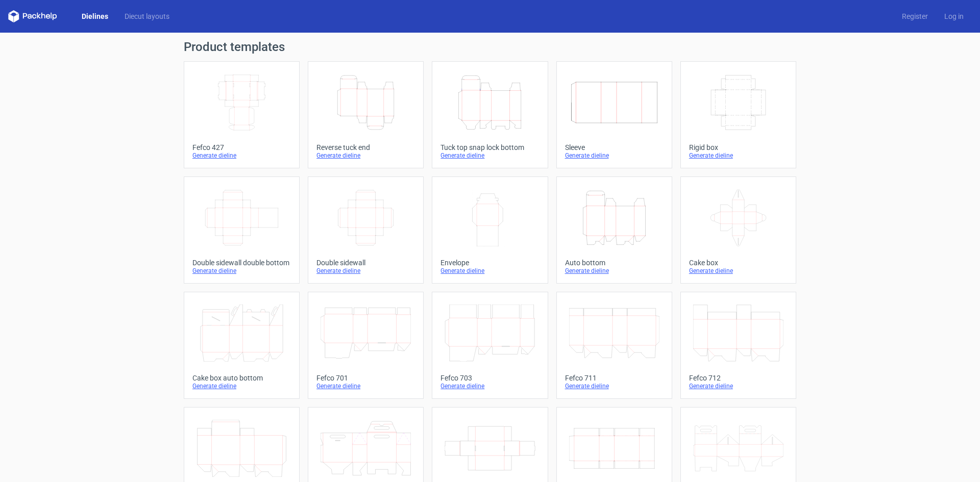 The height and width of the screenshot is (482, 980). What do you see at coordinates (366, 230) in the screenshot?
I see `a: Double sidewallGenerate dieline` at bounding box center [366, 230].